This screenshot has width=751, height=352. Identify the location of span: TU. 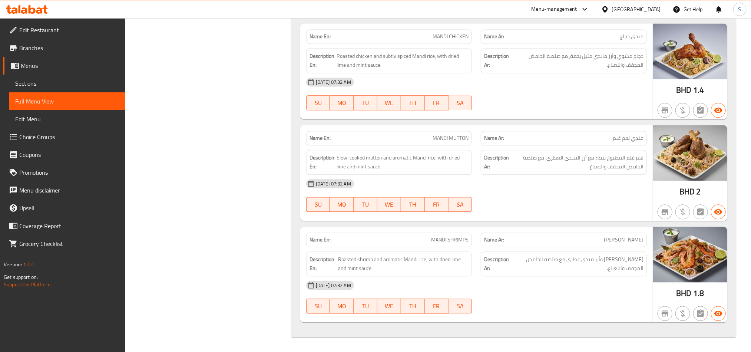
(365, 306).